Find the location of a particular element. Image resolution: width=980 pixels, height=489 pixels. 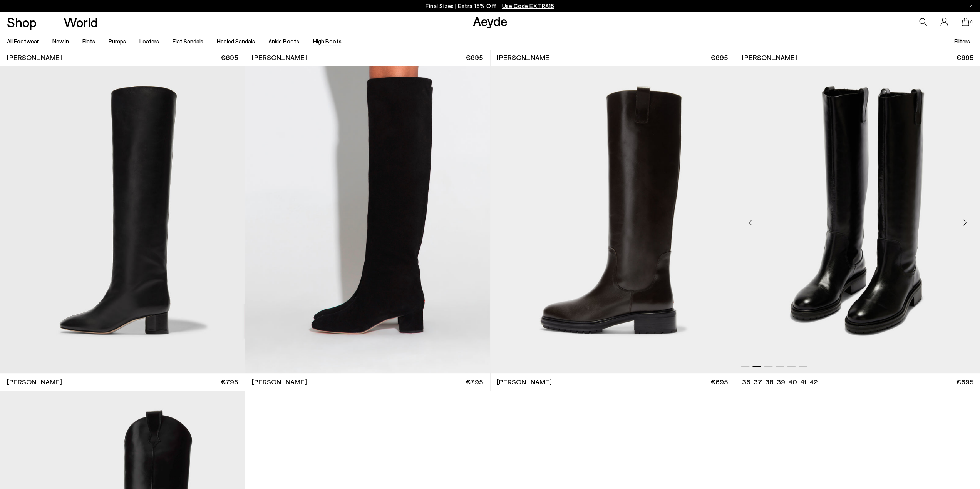

li: 39 is located at coordinates (781, 382).